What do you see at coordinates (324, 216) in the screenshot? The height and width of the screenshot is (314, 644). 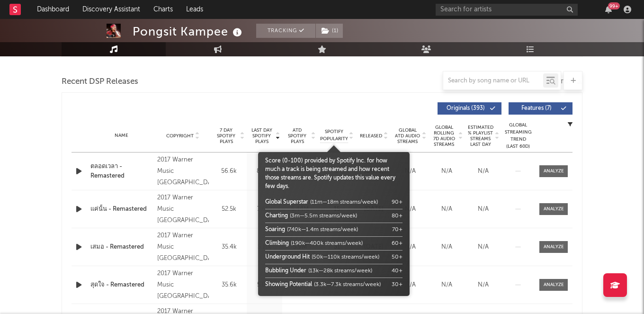 I see `span: (3m—5.5m streams/week)` at bounding box center [324, 216].